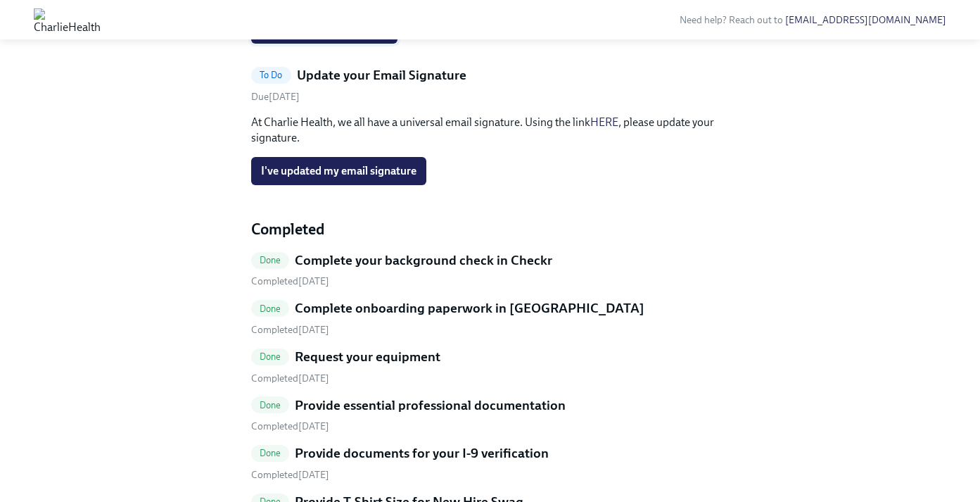 Image resolution: width=980 pixels, height=502 pixels. Describe the element at coordinates (381, 76) in the screenshot. I see `h5: Update your Email Signature` at that location.